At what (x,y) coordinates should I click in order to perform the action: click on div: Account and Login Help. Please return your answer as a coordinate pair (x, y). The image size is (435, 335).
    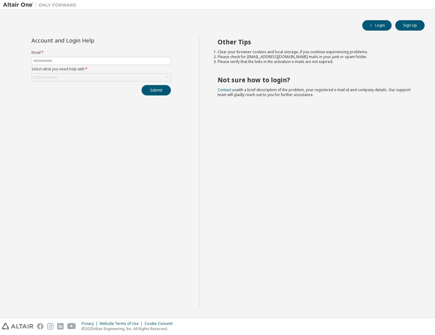
    Looking at the image, I should click on (87, 40).